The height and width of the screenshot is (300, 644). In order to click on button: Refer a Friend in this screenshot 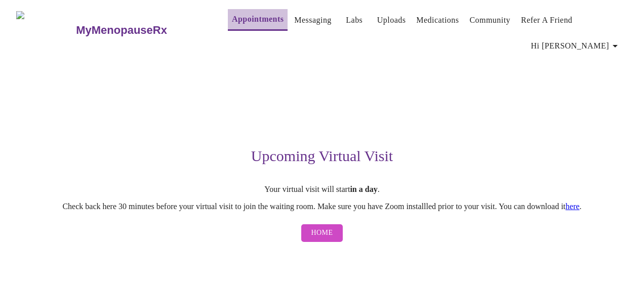, I will do `click(546, 20)`.